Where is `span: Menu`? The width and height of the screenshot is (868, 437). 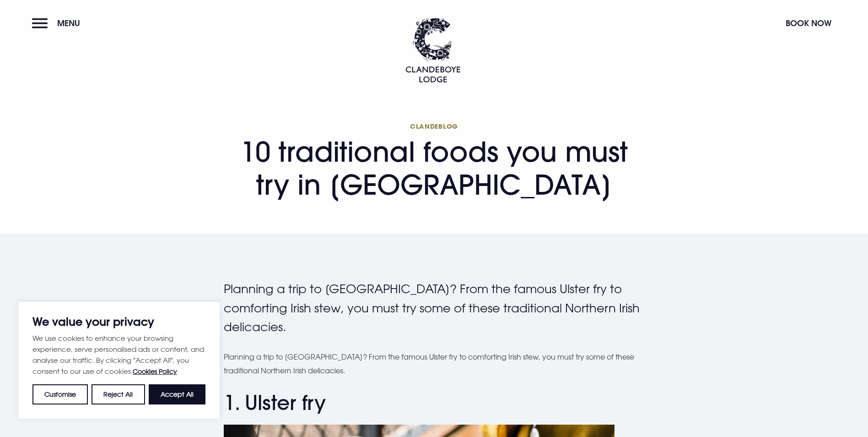
span: Menu is located at coordinates (69, 23).